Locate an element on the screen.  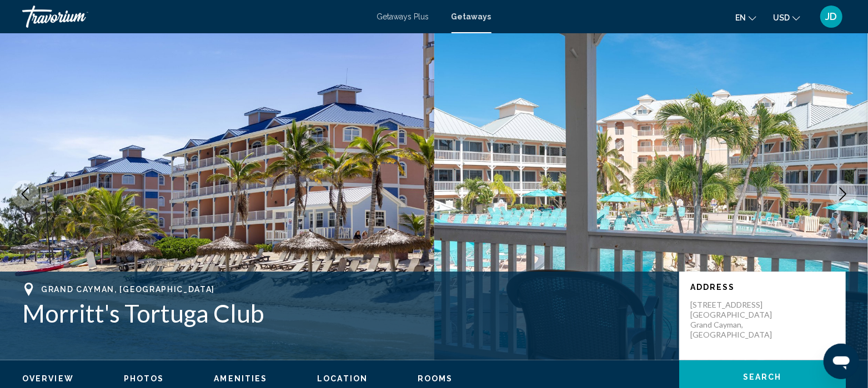
span: JD is located at coordinates (831, 16).